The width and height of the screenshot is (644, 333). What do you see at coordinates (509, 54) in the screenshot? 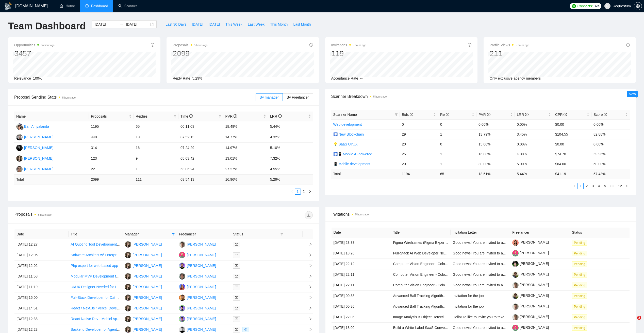
I see `div: 211` at bounding box center [509, 54].